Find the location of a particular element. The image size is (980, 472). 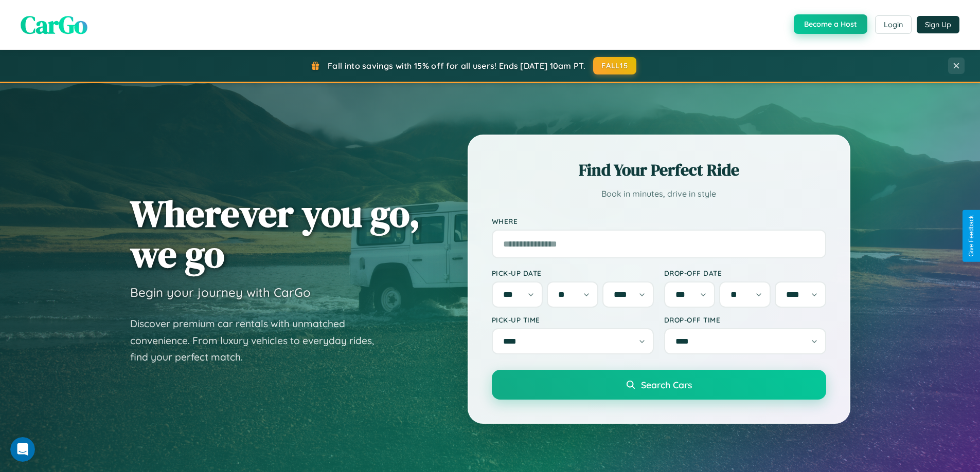

p: Discover premium car rentals with unmatched convenience. From luxury vehicles to everyday rides, ... is located at coordinates (259, 341).